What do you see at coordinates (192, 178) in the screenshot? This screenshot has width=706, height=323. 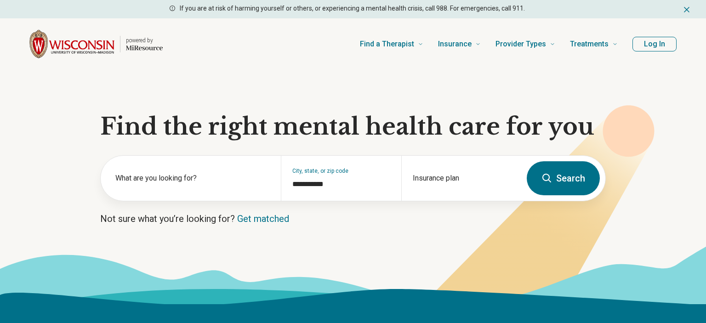 I see `label: What are you looking for?` at bounding box center [192, 178].